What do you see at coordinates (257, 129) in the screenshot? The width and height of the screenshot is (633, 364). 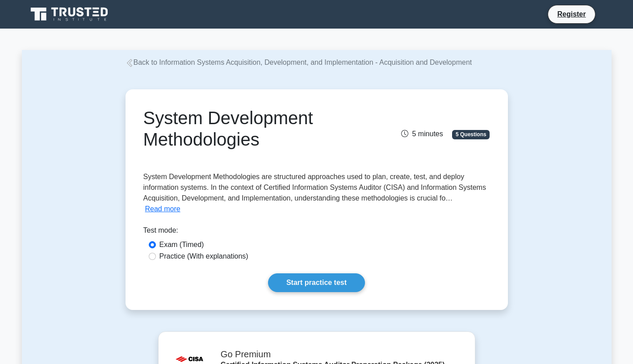 I see `h1: System Development Methodologies` at bounding box center [257, 129].